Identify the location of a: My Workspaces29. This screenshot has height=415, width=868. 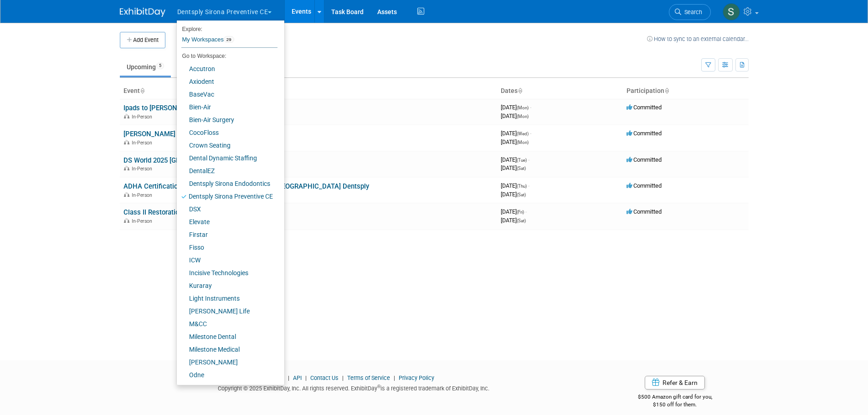
(229, 39).